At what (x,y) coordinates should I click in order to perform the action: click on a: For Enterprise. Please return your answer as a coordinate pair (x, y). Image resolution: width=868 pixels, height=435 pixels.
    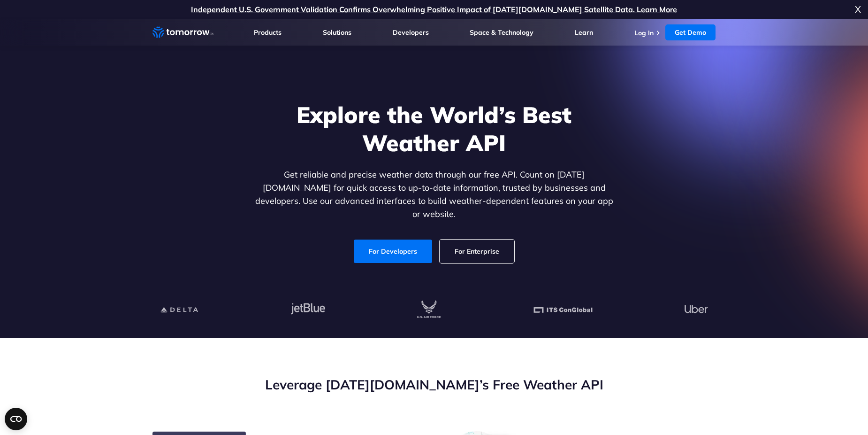
    Looking at the image, I should click on (477, 251).